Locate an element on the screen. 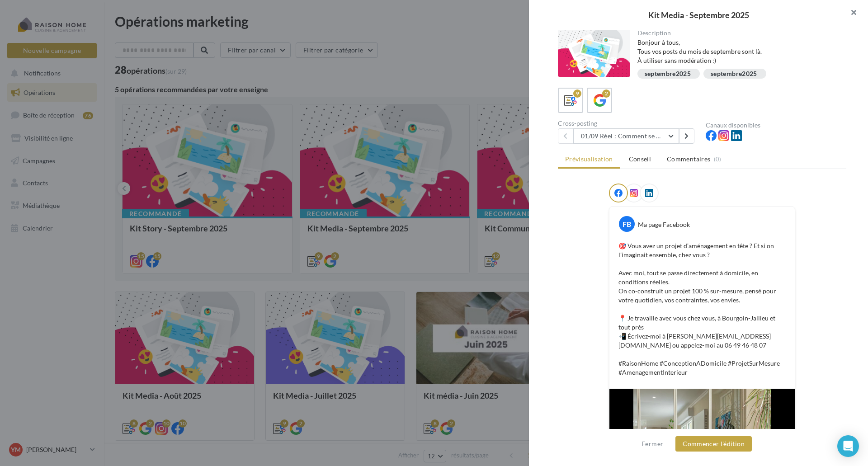 Image resolution: width=868 pixels, height=466 pixels. span: (0) is located at coordinates (717, 159).